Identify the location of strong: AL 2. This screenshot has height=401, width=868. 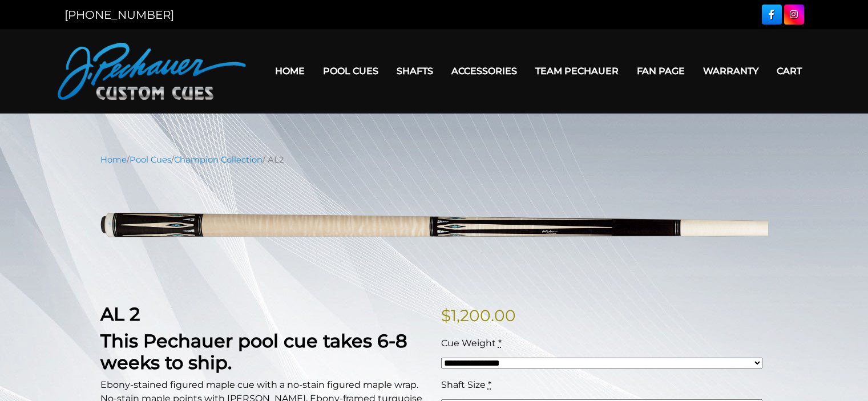
(120, 313).